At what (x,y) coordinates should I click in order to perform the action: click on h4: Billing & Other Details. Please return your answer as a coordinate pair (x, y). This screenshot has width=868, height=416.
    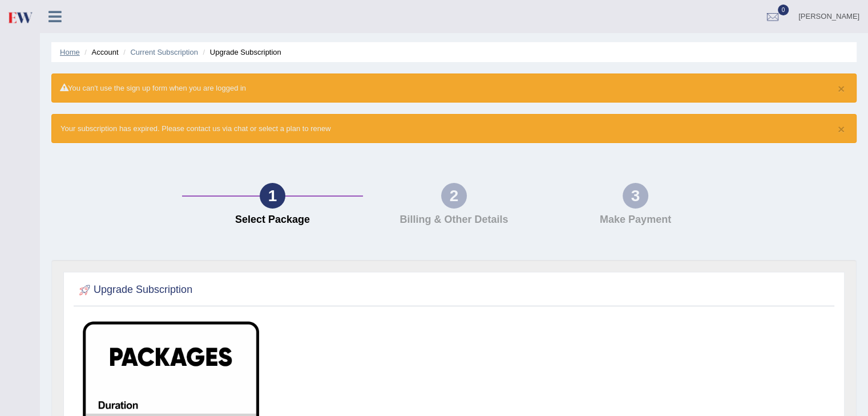
    Looking at the image, I should click on (453, 220).